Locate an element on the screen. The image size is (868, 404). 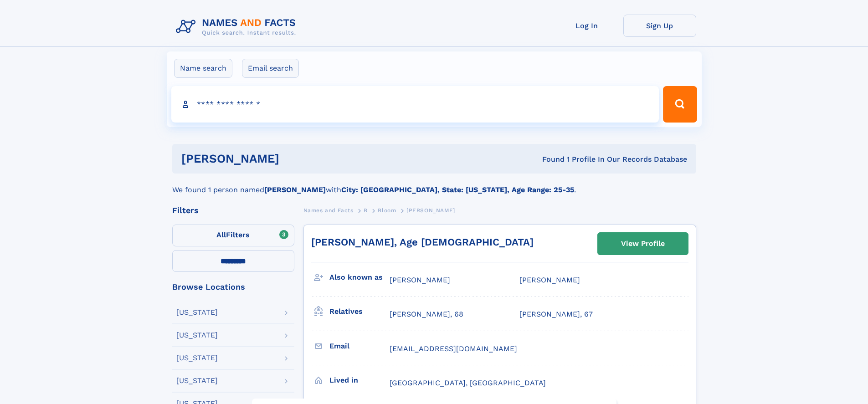
h3: Also known as is located at coordinates (360, 277).